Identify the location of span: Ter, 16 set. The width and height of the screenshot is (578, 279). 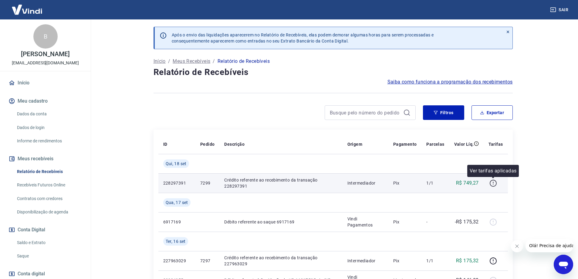
(176, 241).